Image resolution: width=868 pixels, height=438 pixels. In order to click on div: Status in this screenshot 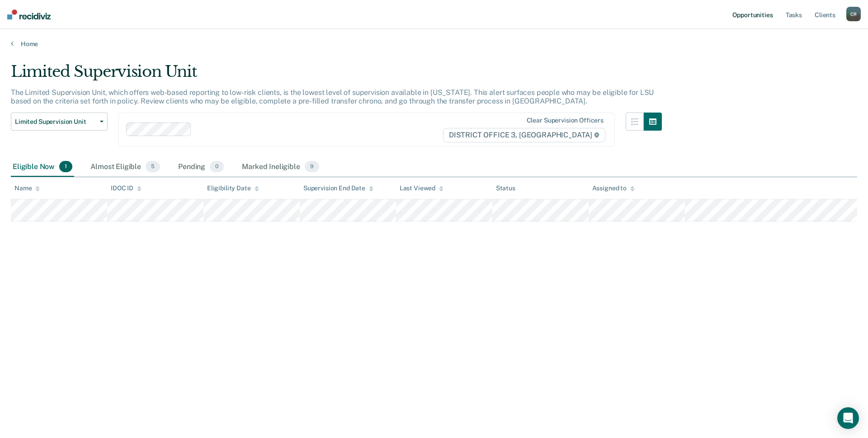, I will do `click(505, 188)`.